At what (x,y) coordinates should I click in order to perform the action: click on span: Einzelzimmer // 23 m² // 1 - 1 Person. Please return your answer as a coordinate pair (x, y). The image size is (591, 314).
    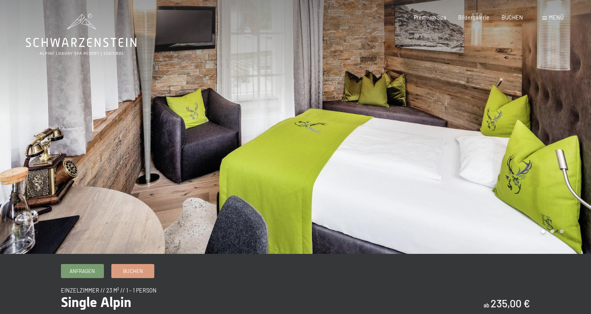
    Looking at the image, I should click on (109, 290).